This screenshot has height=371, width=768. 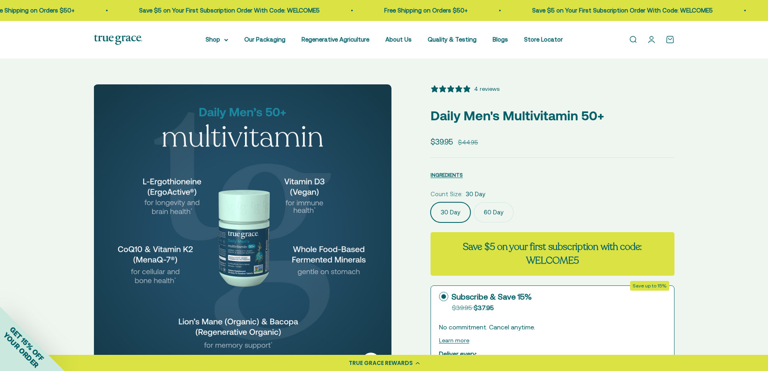 I want to click on strong: Save $5 on your first subscription with code: WELCOME5, so click(x=552, y=253).